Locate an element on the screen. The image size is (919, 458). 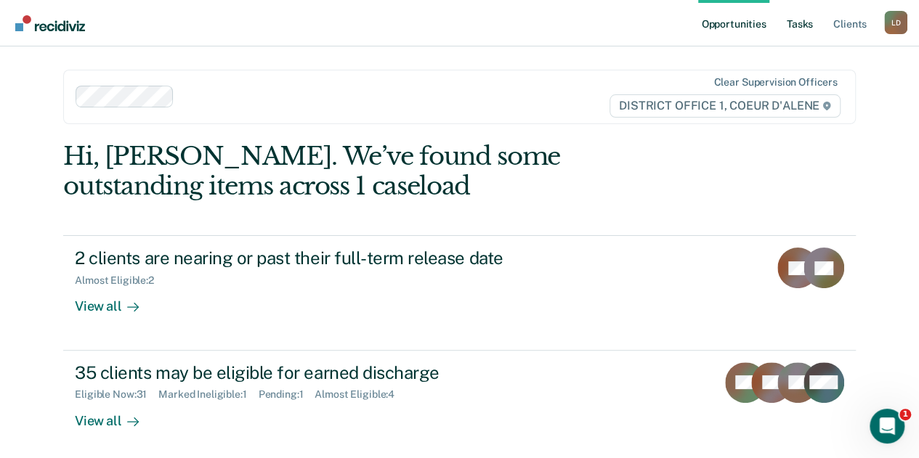
div: 2 clients are nearing or past their full-term release date is located at coordinates (330, 258).